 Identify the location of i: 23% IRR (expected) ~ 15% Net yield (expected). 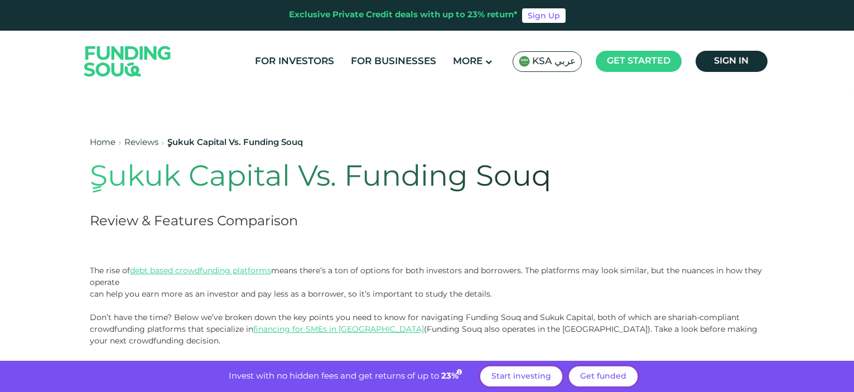
(459, 372).